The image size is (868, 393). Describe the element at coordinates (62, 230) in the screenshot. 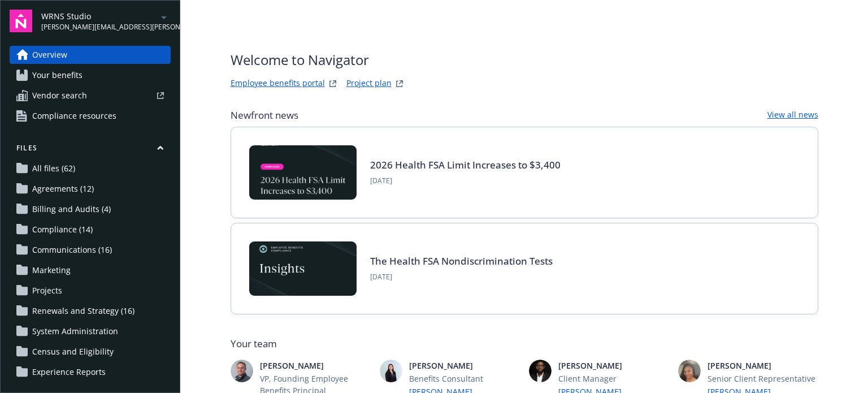

I see `span: Compliance (14)` at that location.